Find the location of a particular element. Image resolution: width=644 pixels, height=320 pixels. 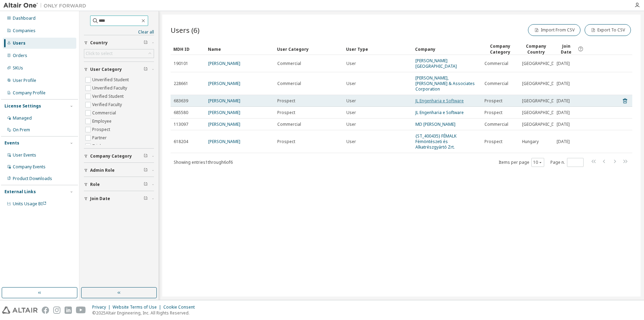

svg: Date when the user was first added or directly signed up. If the user was deleted and later re-ad... is located at coordinates (581, 49).